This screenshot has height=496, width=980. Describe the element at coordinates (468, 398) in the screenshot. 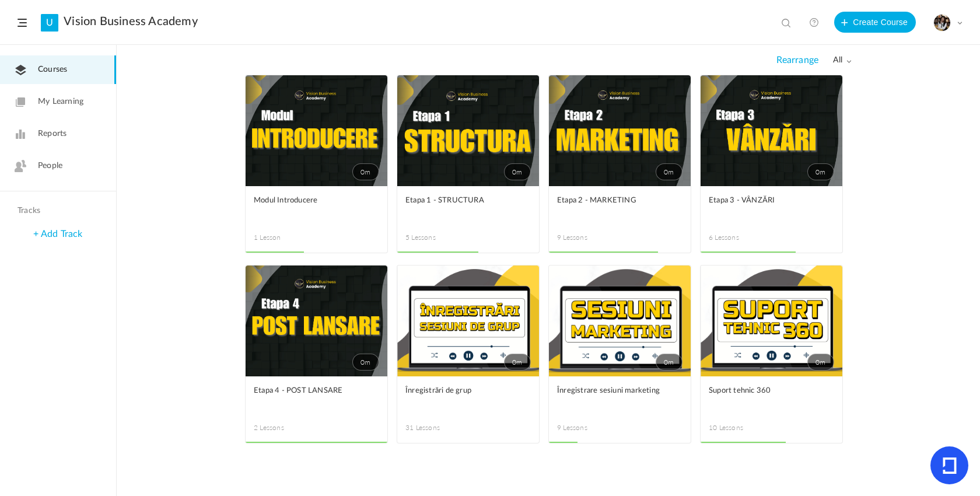

I see `a: Înregistrări de grup` at that location.